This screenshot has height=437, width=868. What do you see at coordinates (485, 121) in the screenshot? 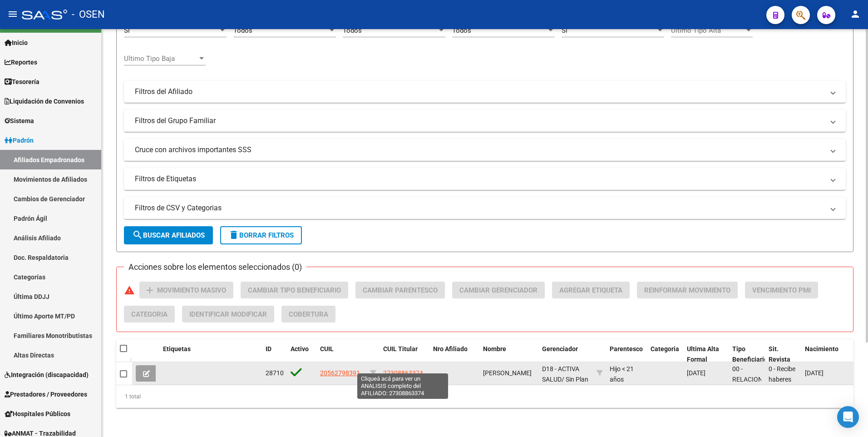
I see `mat-expansion-panel-header: Filtros del Grupo Familiar` at bounding box center [485, 121].